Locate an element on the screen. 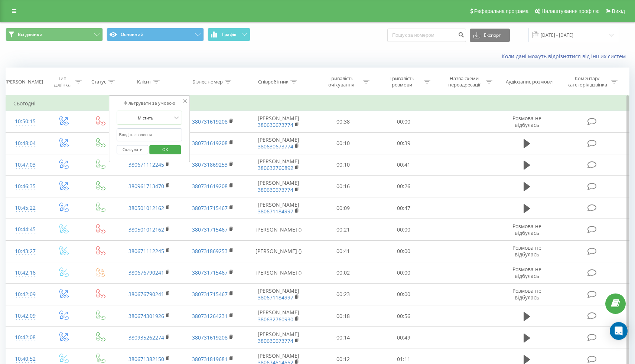  div: Фільтрувати за умовою is located at coordinates (150, 103).